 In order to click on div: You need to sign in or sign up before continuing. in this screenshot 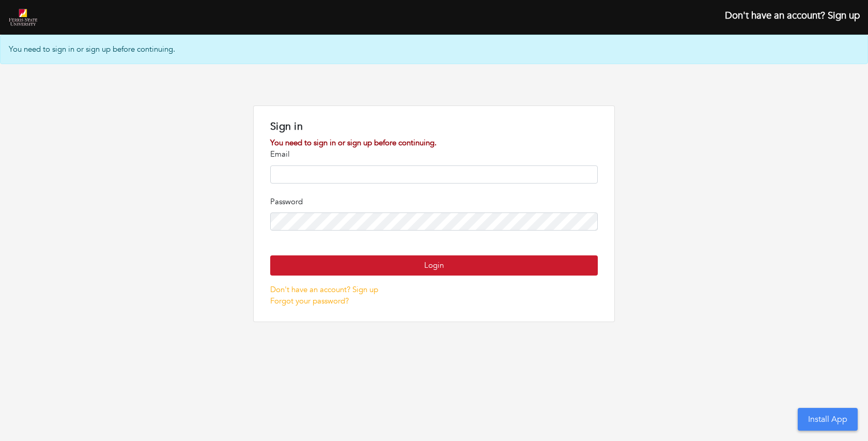, I will do `click(434, 143)`.